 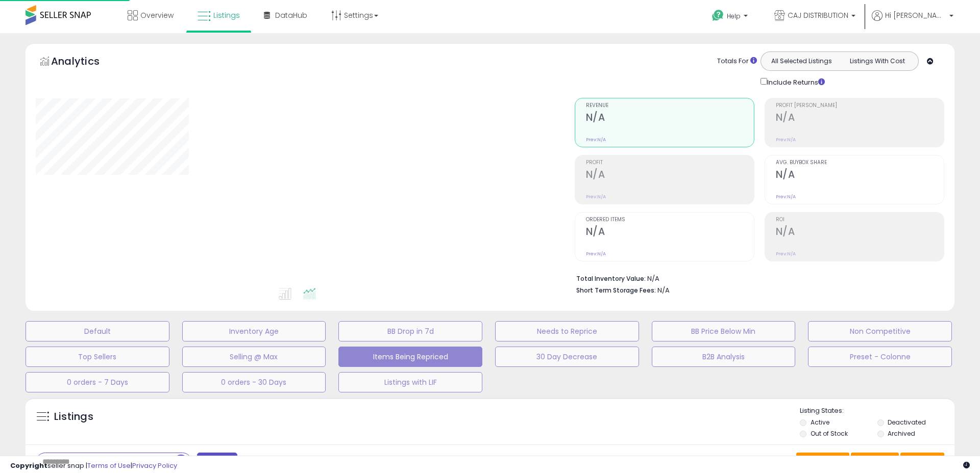 I want to click on strong: Copyright, so click(x=29, y=466).